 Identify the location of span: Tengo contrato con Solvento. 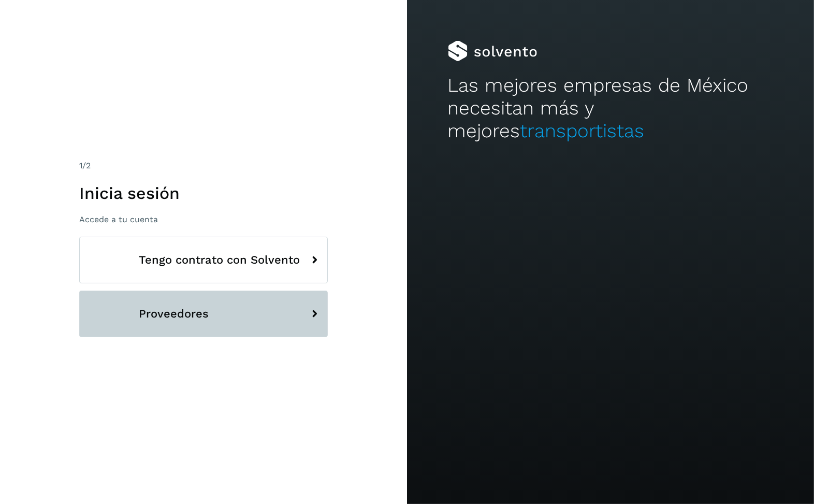
(219, 260).